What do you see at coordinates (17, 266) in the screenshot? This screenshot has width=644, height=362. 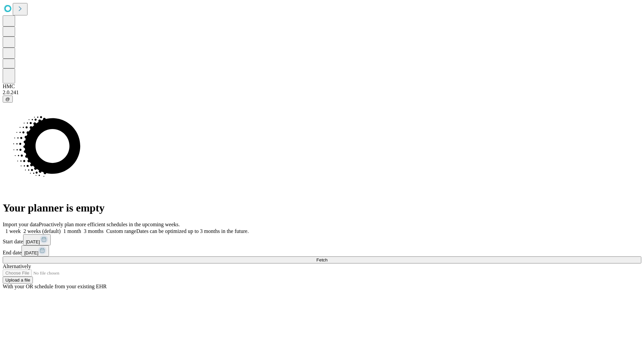 I see `span: Alternatively` at bounding box center [17, 266].